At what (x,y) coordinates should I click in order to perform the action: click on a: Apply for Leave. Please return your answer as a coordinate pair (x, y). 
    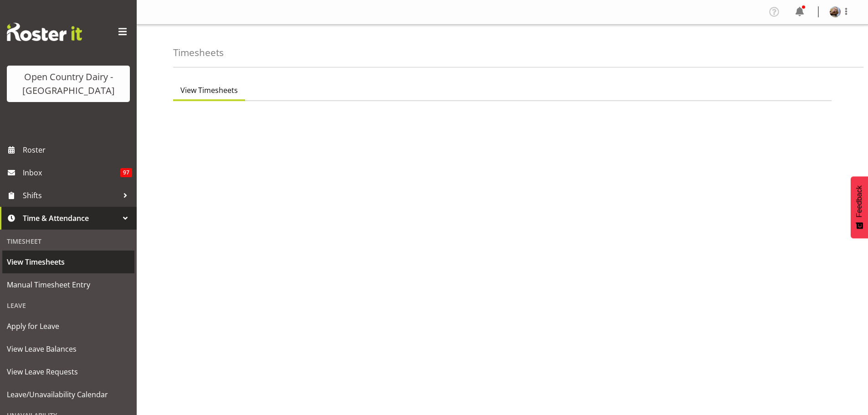
    Looking at the image, I should click on (68, 326).